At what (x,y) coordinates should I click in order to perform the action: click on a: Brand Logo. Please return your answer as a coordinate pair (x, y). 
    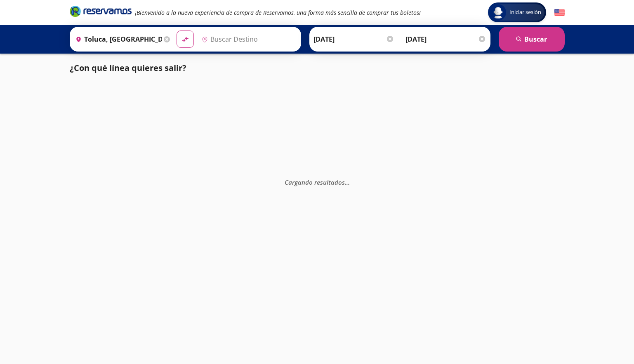
    Looking at the image, I should click on (100, 12).